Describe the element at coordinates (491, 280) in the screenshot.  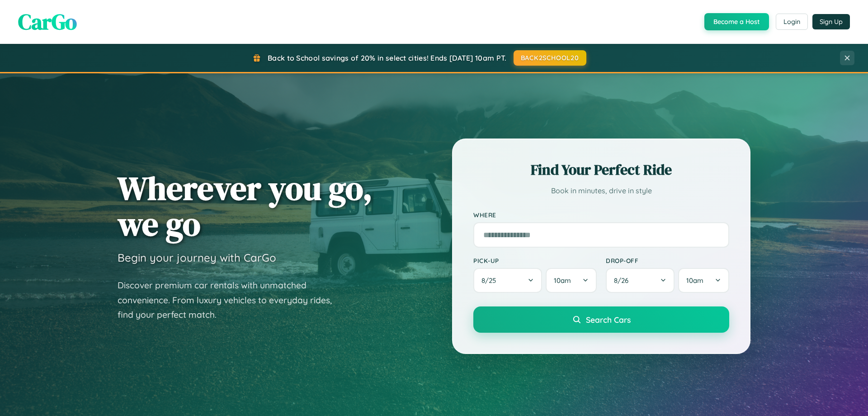
I see `span: 8 / 25` at that location.